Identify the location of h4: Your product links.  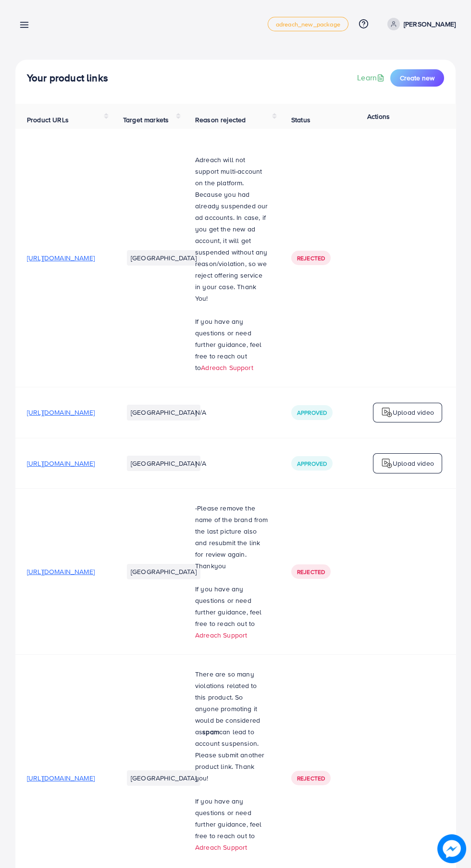
(68, 78).